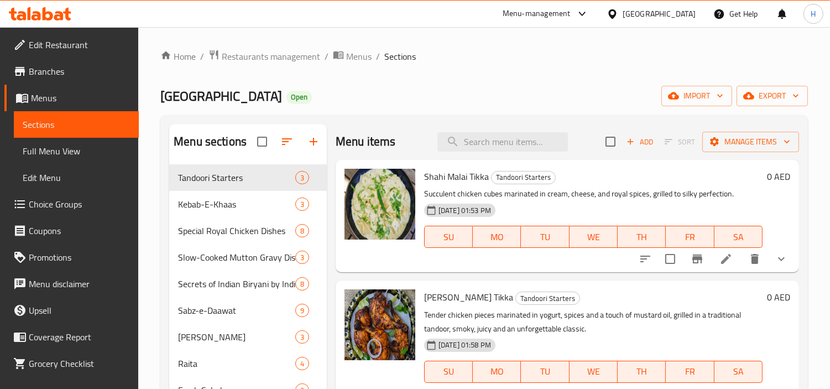 This screenshot has width=830, height=389. Describe the element at coordinates (71, 71) in the screenshot. I see `a: Branches` at that location.